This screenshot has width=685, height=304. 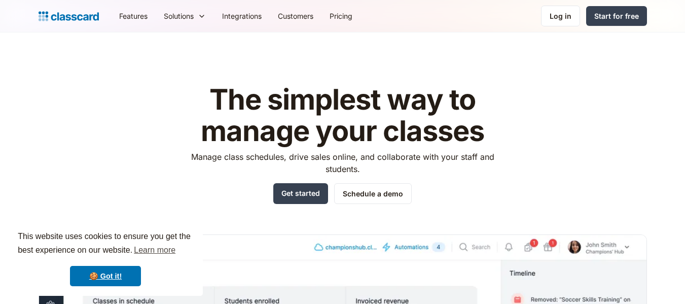 I want to click on a: home, so click(x=68, y=16).